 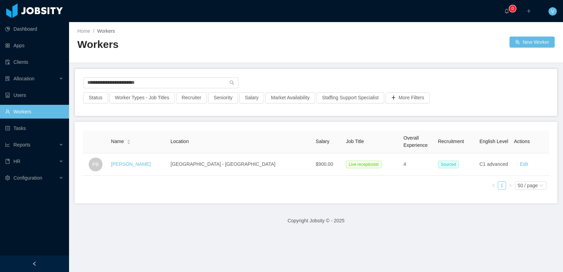 What do you see at coordinates (8, 178) in the screenshot?
I see `i: icon: setting` at bounding box center [8, 178].